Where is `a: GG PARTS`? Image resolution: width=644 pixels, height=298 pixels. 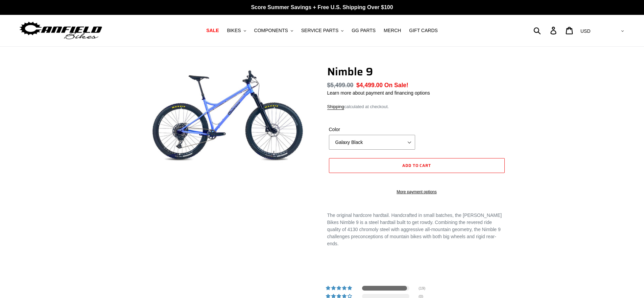
a: GG PARTS is located at coordinates (363, 30).